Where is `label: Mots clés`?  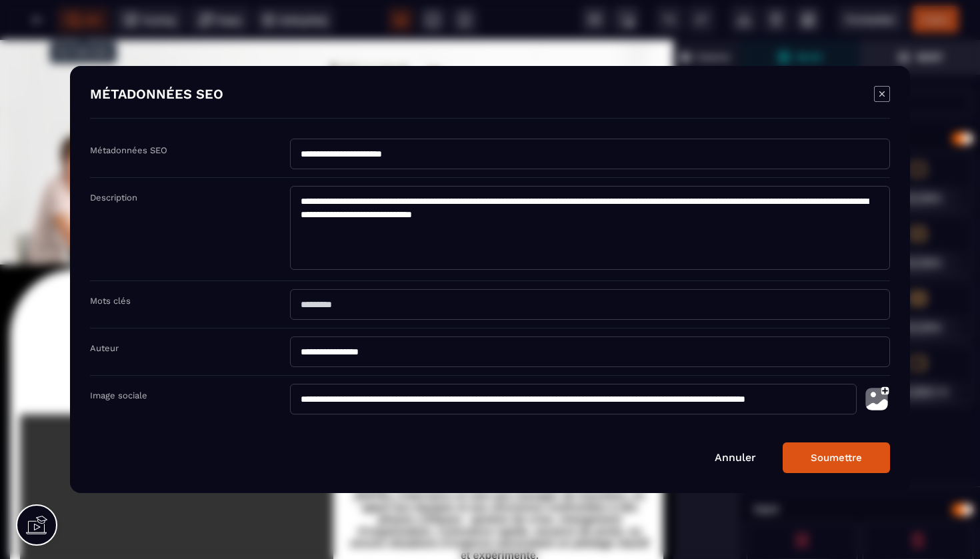 label: Mots clés is located at coordinates (110, 301).